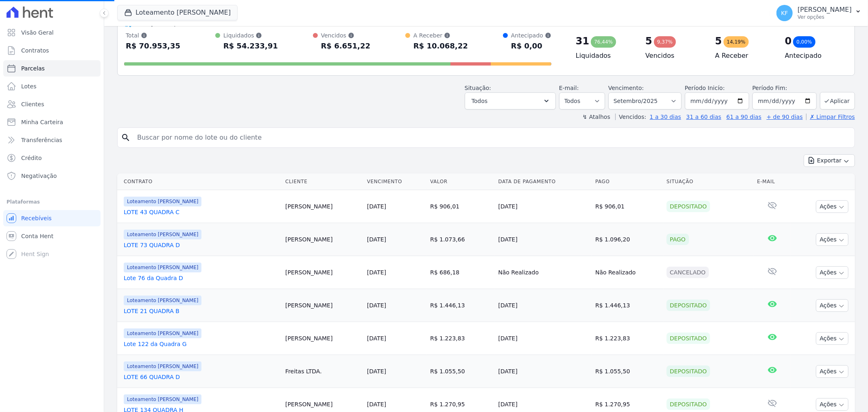 The image size is (868, 412). I want to click on a: 61 a 90 dias, so click(744, 117).